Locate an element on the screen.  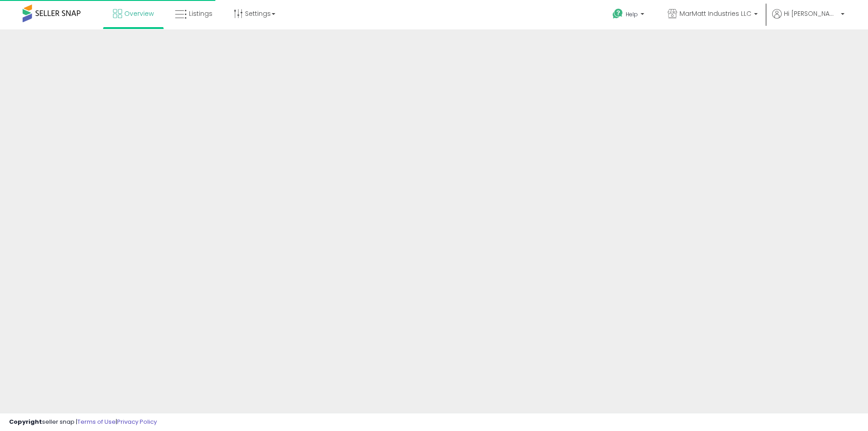
a: Help is located at coordinates (629, 16).